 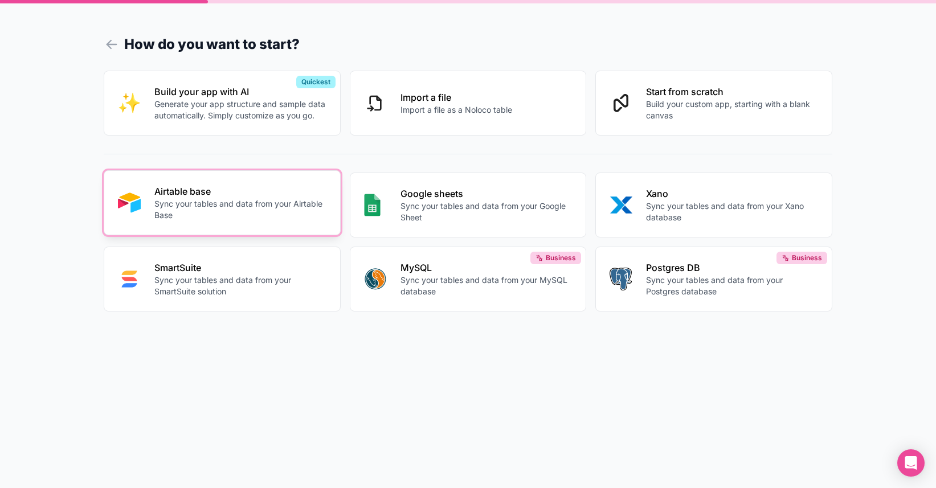 I want to click on p: Sync your tables and data from your Postgres database, so click(x=732, y=286).